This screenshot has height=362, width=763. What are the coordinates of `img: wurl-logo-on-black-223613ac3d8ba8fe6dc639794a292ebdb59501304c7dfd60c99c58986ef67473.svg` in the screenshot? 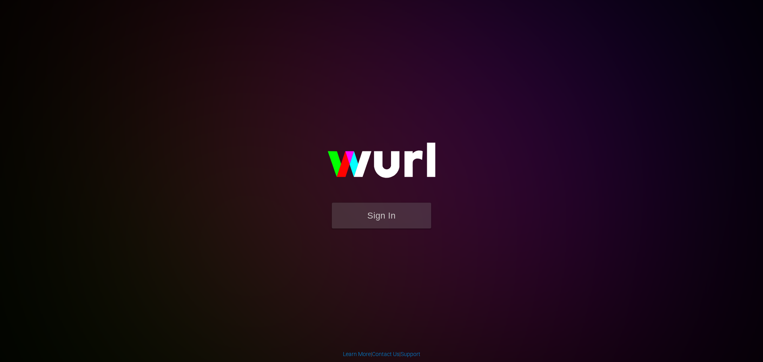 It's located at (382, 164).